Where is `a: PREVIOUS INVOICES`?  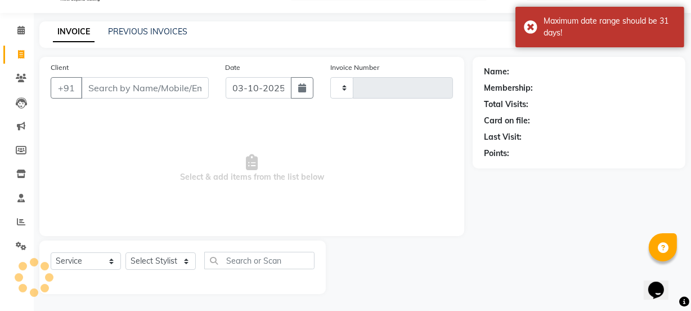
a: PREVIOUS INVOICES is located at coordinates (148, 32).